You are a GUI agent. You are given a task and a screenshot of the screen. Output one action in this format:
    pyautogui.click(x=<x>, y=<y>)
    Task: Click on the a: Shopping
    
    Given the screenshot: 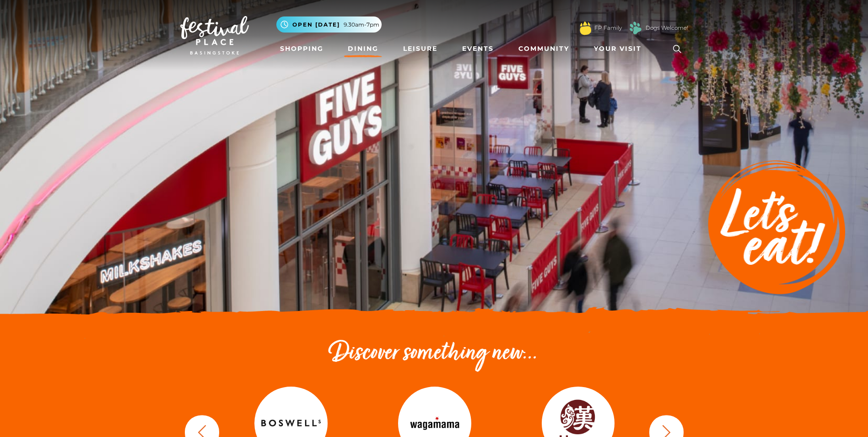 What is the action you would take?
    pyautogui.click(x=302, y=49)
    